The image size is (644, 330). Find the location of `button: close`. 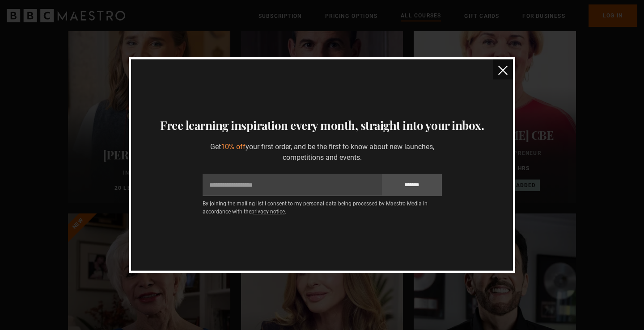

button: close is located at coordinates (503, 69).